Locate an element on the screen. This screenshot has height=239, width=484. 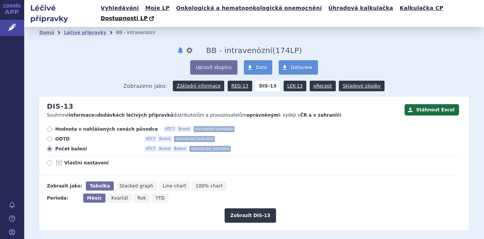
a: Léčivé přípravky is located at coordinates (85, 33).